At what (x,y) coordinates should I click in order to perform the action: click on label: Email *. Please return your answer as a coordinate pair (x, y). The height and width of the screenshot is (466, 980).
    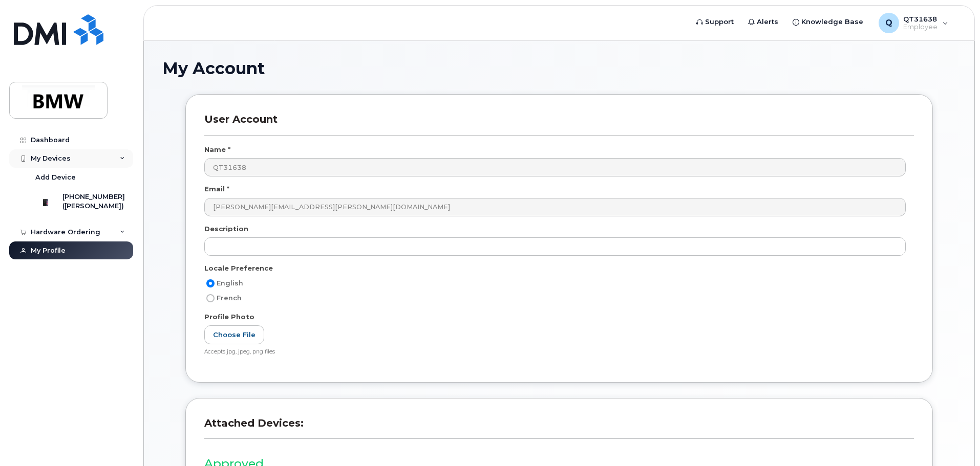
    Looking at the image, I should click on (217, 189).